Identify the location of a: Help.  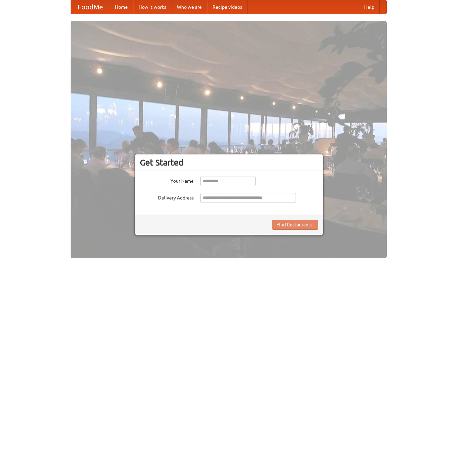
(370, 7).